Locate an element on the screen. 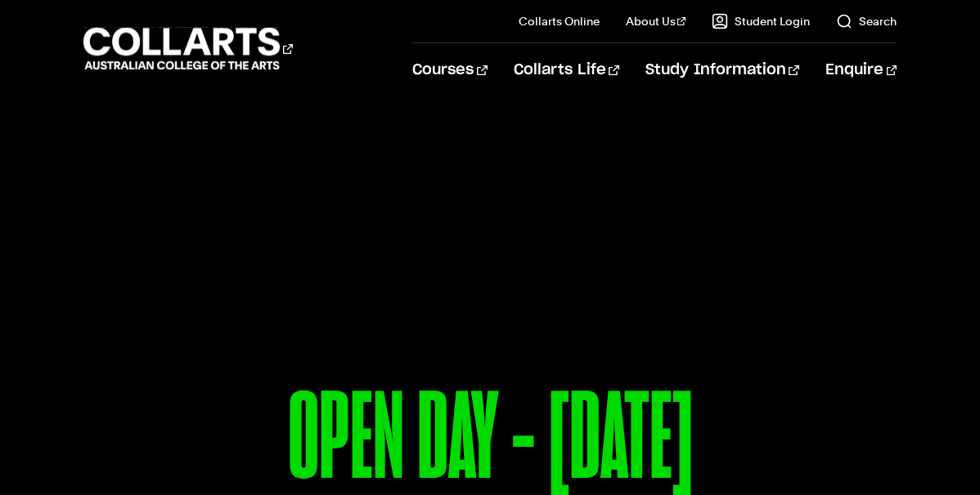 Image resolution: width=980 pixels, height=495 pixels. a: About Us is located at coordinates (656, 22).